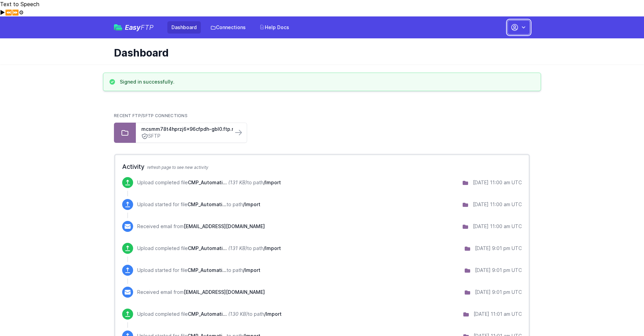 The height and width of the screenshot is (336, 644). What do you see at coordinates (21, 12) in the screenshot?
I see `button: Settings` at bounding box center [21, 12].